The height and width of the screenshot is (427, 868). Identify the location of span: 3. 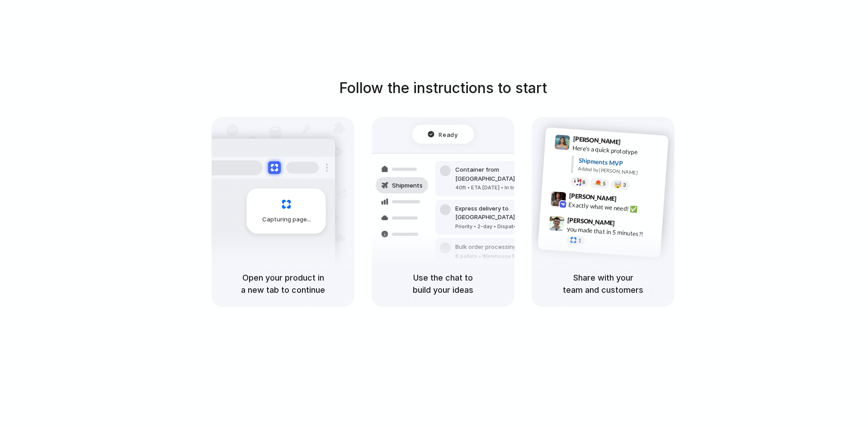
(624, 185).